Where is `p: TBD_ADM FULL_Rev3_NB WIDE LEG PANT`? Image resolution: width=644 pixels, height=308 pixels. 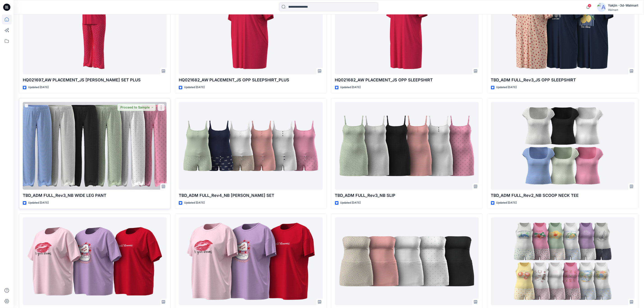 p: TBD_ADM FULL_Rev3_NB WIDE LEG PANT is located at coordinates (95, 196).